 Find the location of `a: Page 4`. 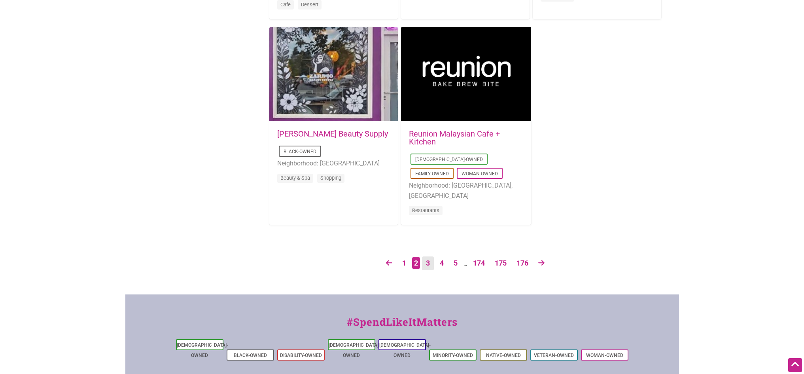

a: Page 4 is located at coordinates (442, 263).